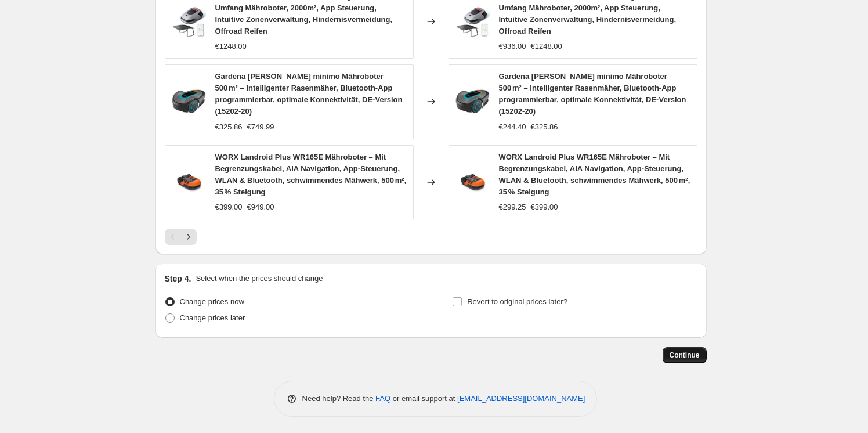 Image resolution: width=868 pixels, height=433 pixels. What do you see at coordinates (685, 356) in the screenshot?
I see `button: Continue` at bounding box center [685, 356].